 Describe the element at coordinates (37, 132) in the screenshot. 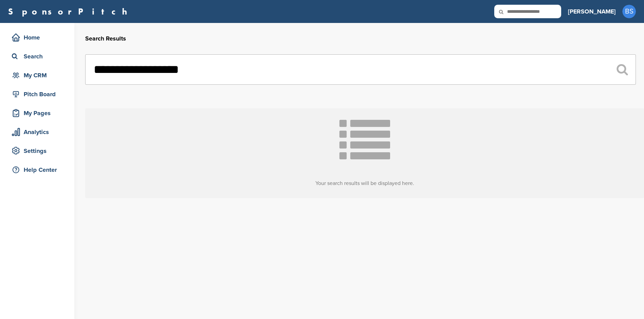

I see `a: Analytics` at that location.